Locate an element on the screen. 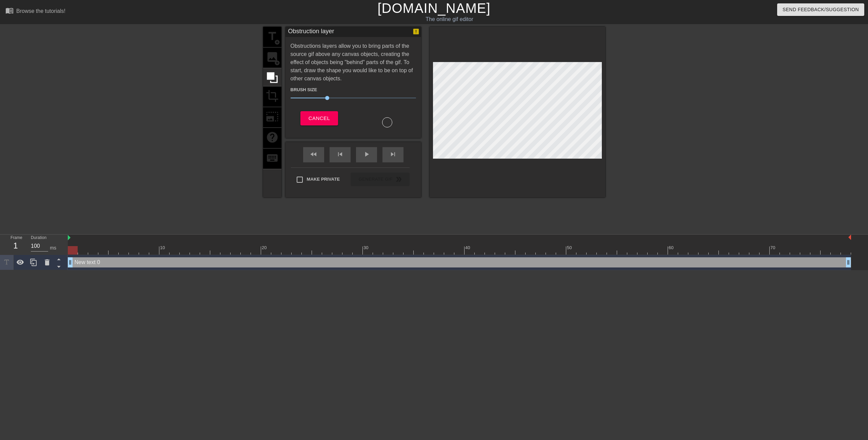 The image size is (868, 440). button: Send Feedback/Suggestion is located at coordinates (820, 10).